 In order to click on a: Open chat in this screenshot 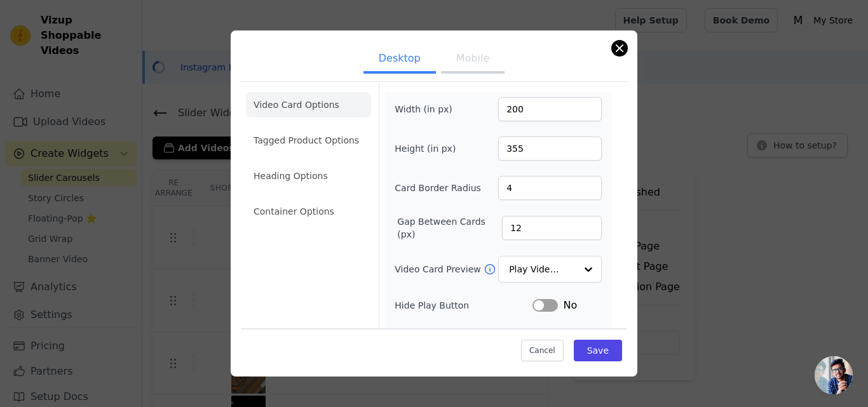, I will do `click(833, 375)`.